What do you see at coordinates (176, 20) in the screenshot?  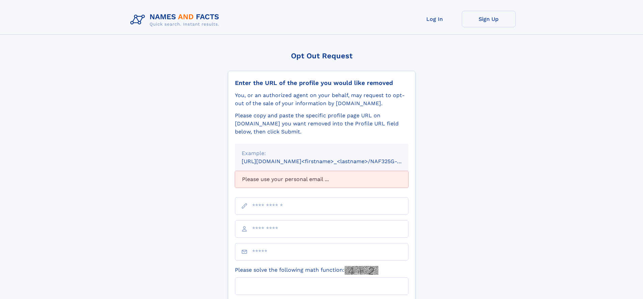 I see `img: Logo Names and Facts` at bounding box center [176, 20].